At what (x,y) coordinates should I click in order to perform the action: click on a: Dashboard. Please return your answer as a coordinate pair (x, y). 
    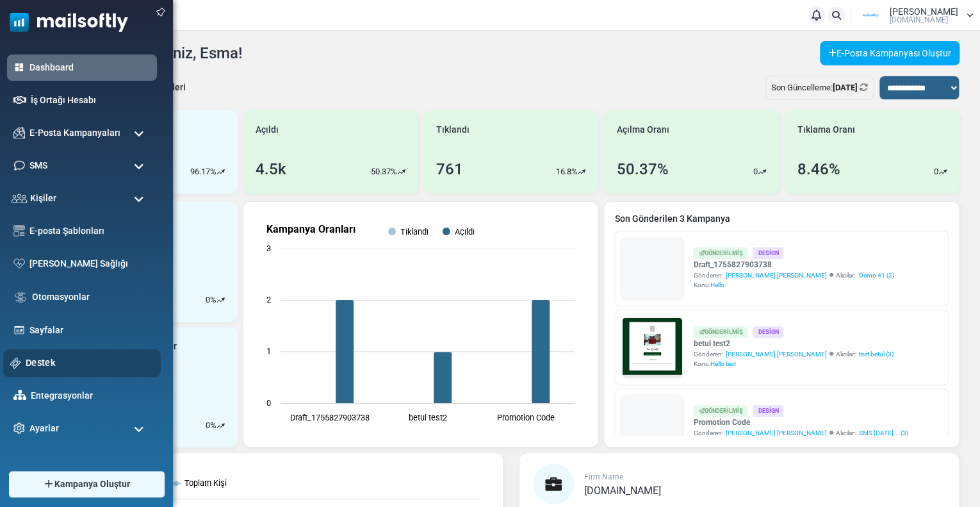
    Looking at the image, I should click on (90, 67).